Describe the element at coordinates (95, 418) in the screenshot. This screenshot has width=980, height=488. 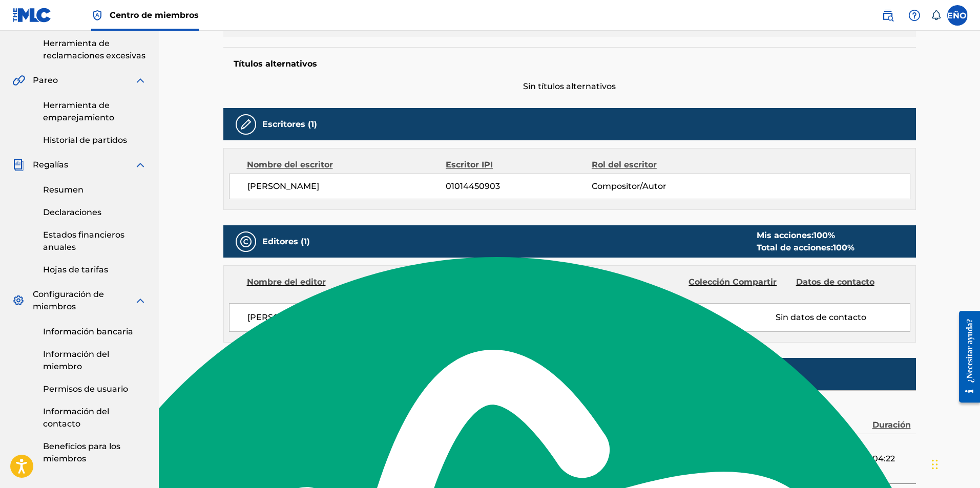
I see `a: Información del contacto` at that location.